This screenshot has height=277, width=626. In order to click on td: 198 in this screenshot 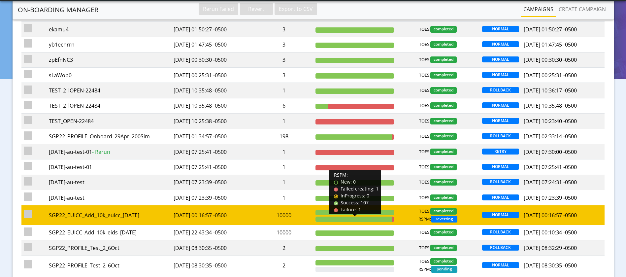, I will do `click(284, 136)`.